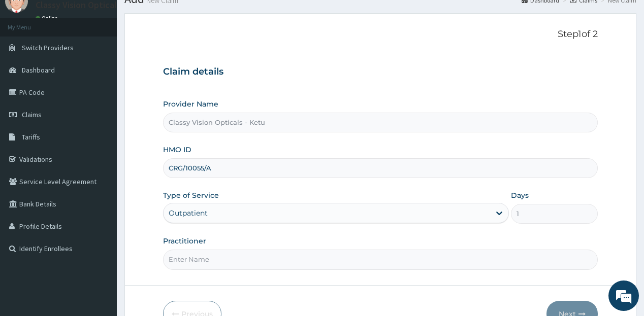 This screenshot has width=644, height=316. I want to click on span: We're online!, so click(100, 145).